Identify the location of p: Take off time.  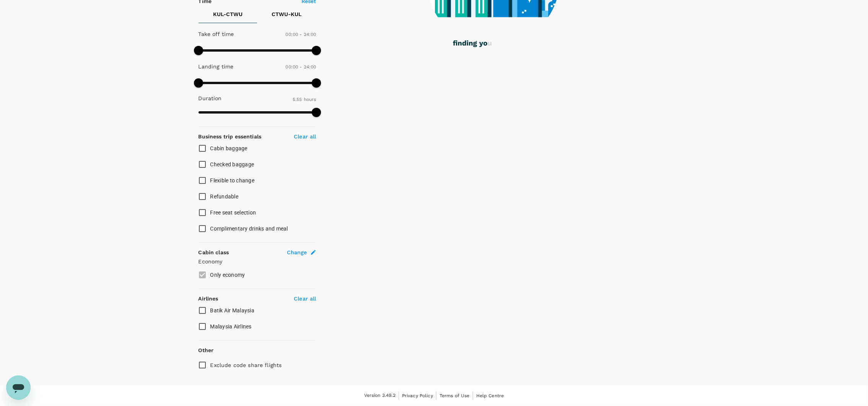
(216, 34).